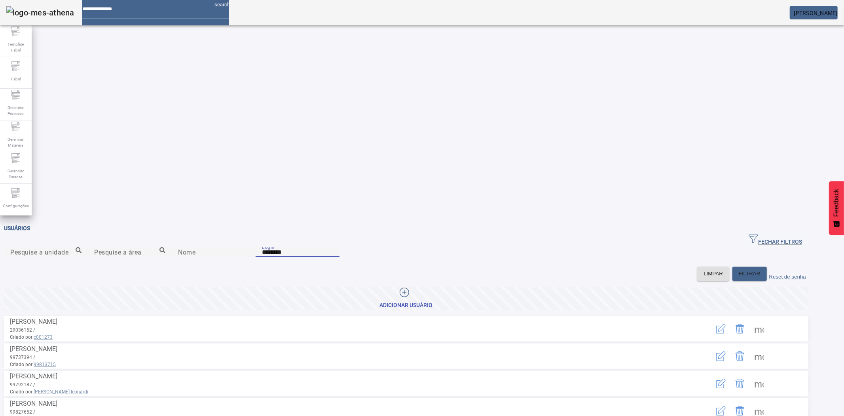 This screenshot has height=416, width=844. What do you see at coordinates (16, 142) in the screenshot?
I see `span: Gerenciar Materiais` at bounding box center [16, 142].